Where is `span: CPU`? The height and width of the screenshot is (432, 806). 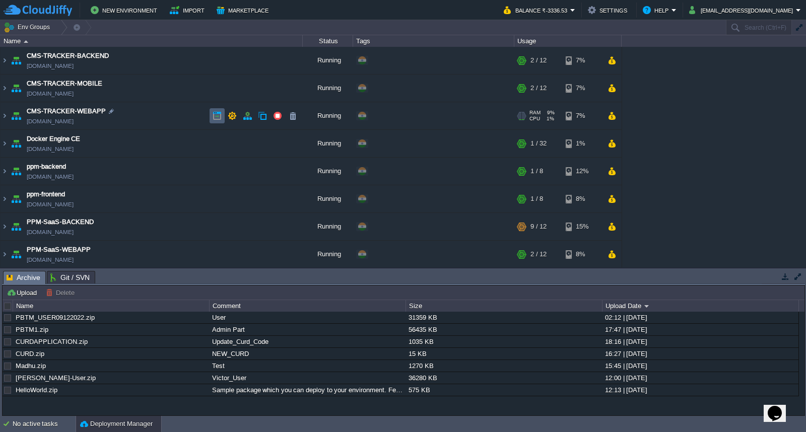 span: CPU is located at coordinates (535, 119).